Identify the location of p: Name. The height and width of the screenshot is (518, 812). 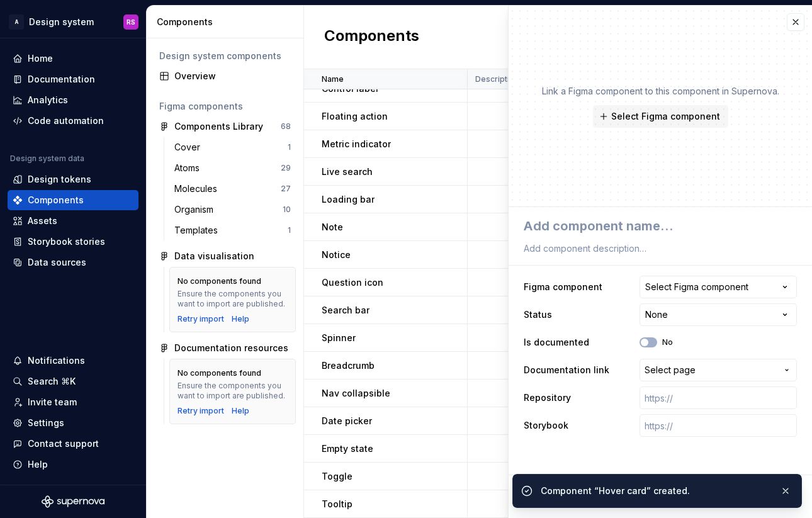
(333, 79).